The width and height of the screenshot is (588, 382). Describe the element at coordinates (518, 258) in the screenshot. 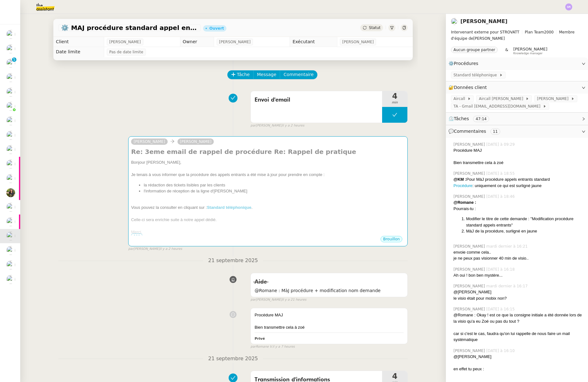

I see `div: je ne peux pas visionner 40 min de visio..` at that location.